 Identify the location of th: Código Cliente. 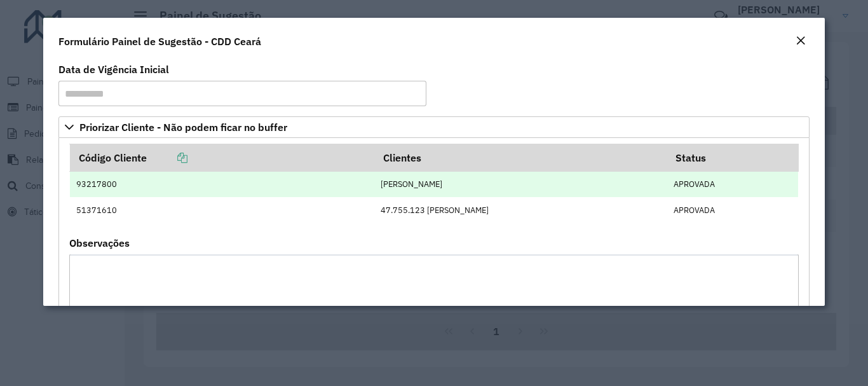
(222, 158).